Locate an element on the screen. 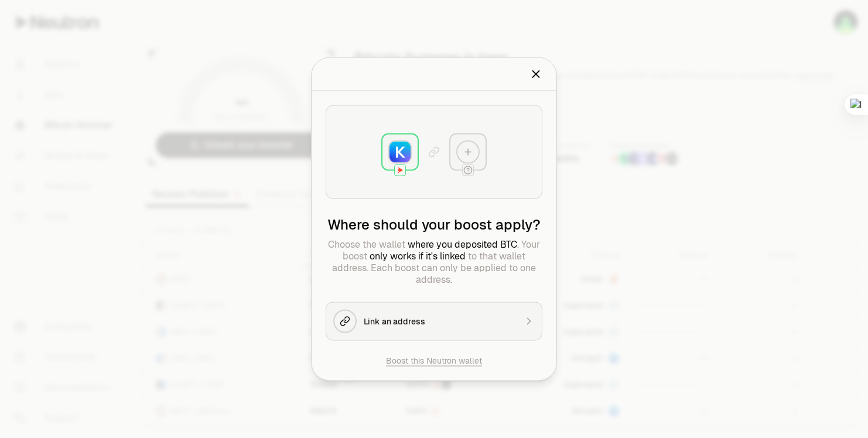 Image resolution: width=868 pixels, height=438 pixels. button: Boost this Neutron wallet is located at coordinates (434, 361).